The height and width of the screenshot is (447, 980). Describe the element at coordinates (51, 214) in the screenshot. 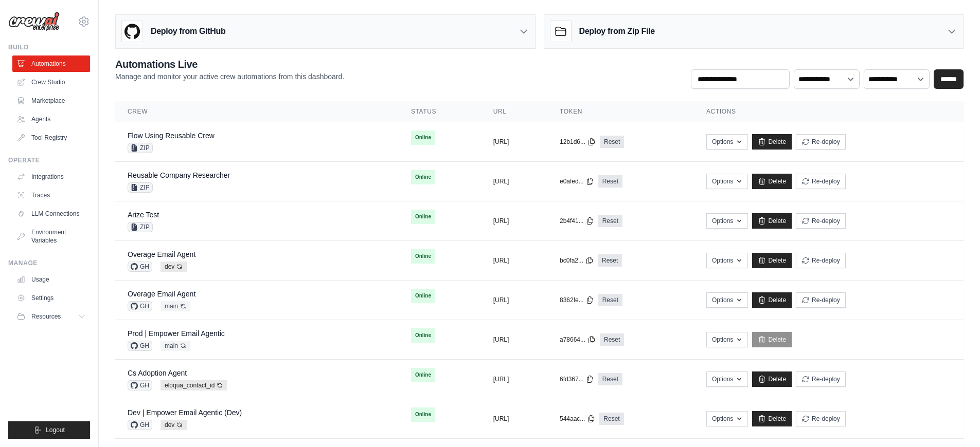

I see `a: LLM Connections` at that location.